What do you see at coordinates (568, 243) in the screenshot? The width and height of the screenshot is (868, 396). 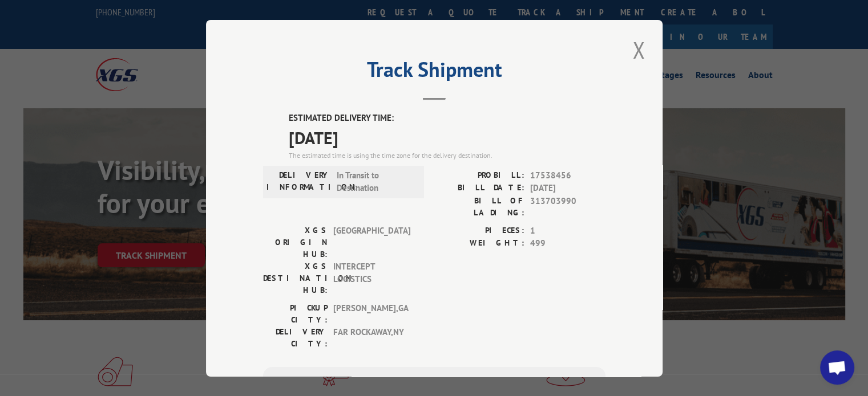 I see `span: 499` at bounding box center [568, 243].